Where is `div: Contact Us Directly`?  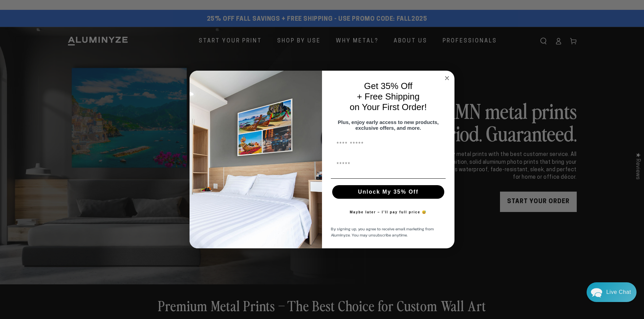 div: Contact Us Directly is located at coordinates (618, 292).